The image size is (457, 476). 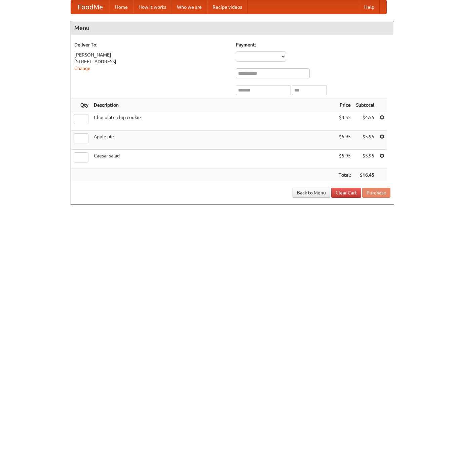 I want to click on a: Recipe videos, so click(x=228, y=7).